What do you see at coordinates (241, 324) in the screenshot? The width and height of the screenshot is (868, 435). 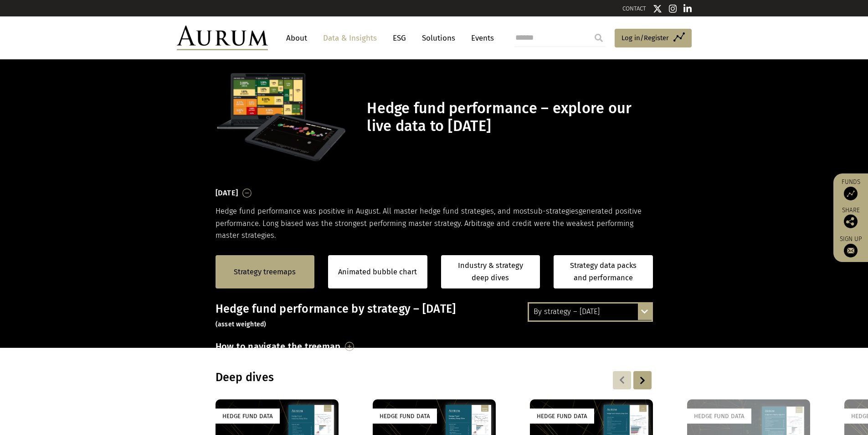 I see `small: (asset weighted)` at bounding box center [241, 324].